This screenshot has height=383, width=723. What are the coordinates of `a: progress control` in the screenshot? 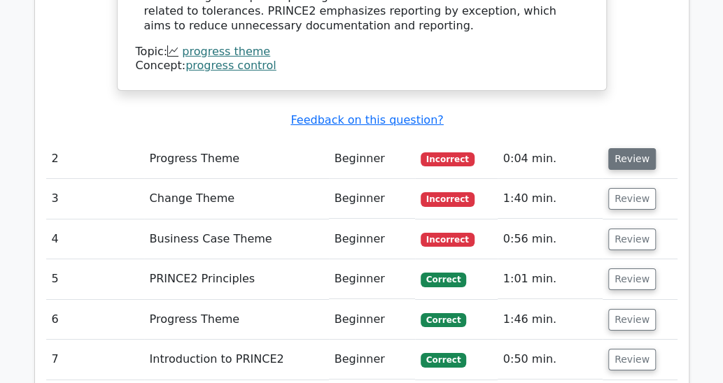 It's located at (231, 65).